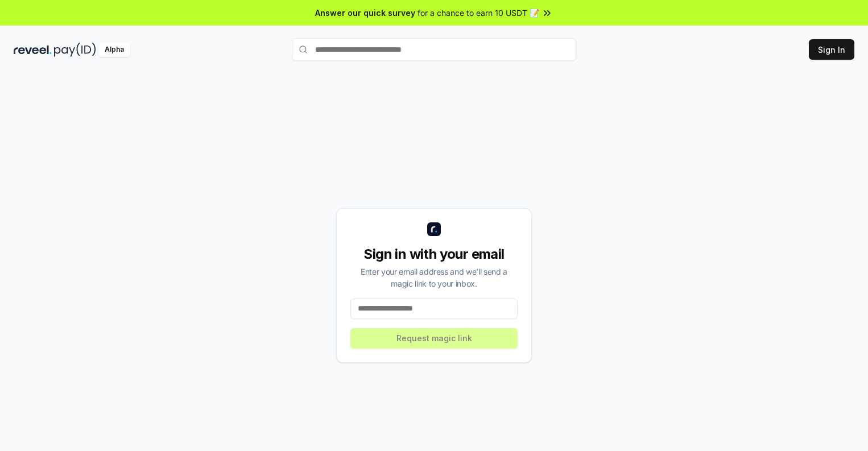 The height and width of the screenshot is (451, 868). Describe the element at coordinates (434, 255) in the screenshot. I see `div: Sign in with your email` at that location.